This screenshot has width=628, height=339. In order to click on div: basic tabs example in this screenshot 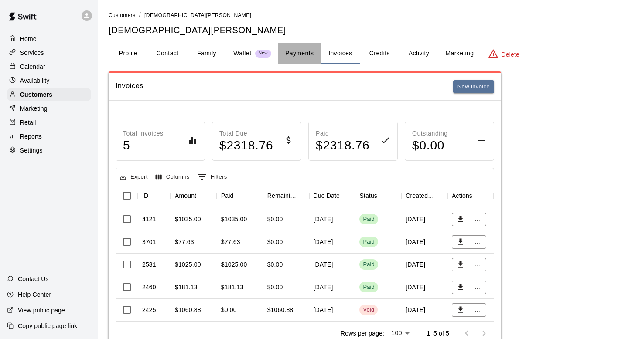, I will do `click(363, 54)`.